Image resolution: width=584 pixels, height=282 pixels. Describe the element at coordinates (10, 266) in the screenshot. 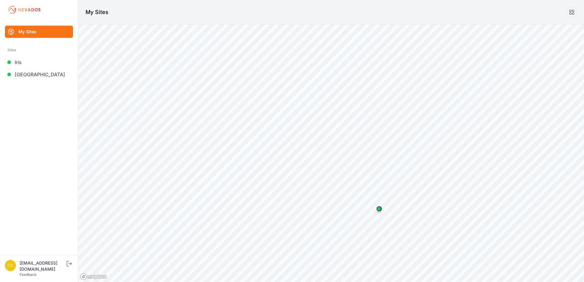

I see `img: ckent@prim.com` at that location.